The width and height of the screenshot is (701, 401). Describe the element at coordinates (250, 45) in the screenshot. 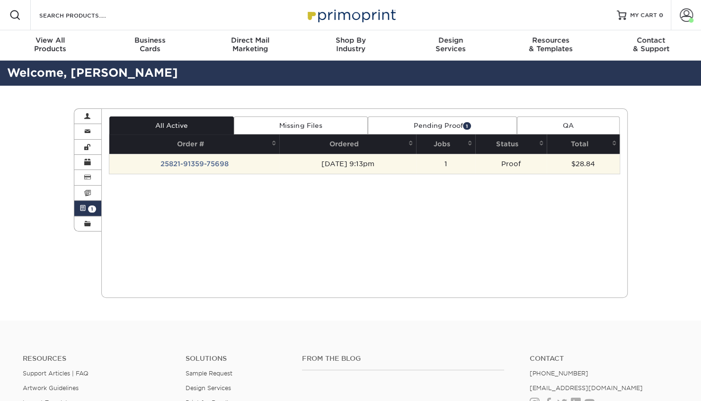

I see `a: Direct MailMarketing` at that location.